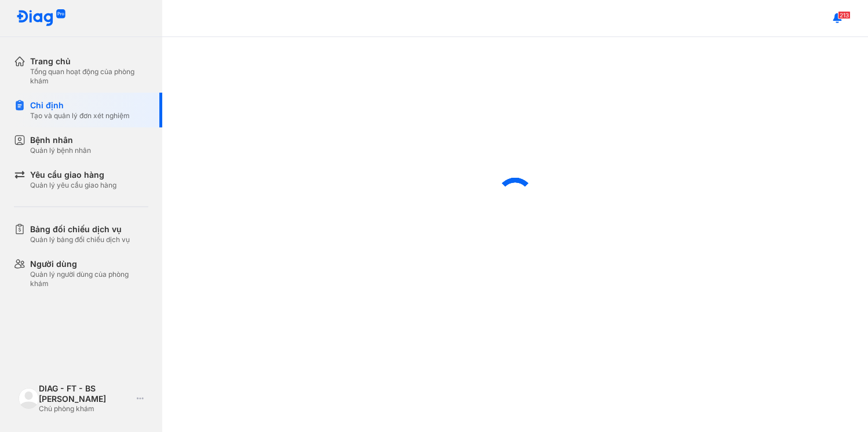 This screenshot has height=432, width=868. Describe the element at coordinates (80, 105) in the screenshot. I see `div: Chỉ định` at that location.